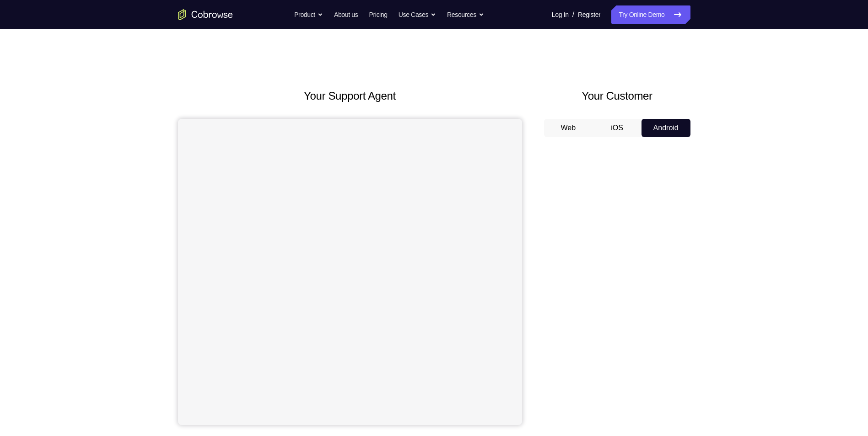 This screenshot has height=436, width=868. Describe the element at coordinates (346, 15) in the screenshot. I see `a: About us` at that location.